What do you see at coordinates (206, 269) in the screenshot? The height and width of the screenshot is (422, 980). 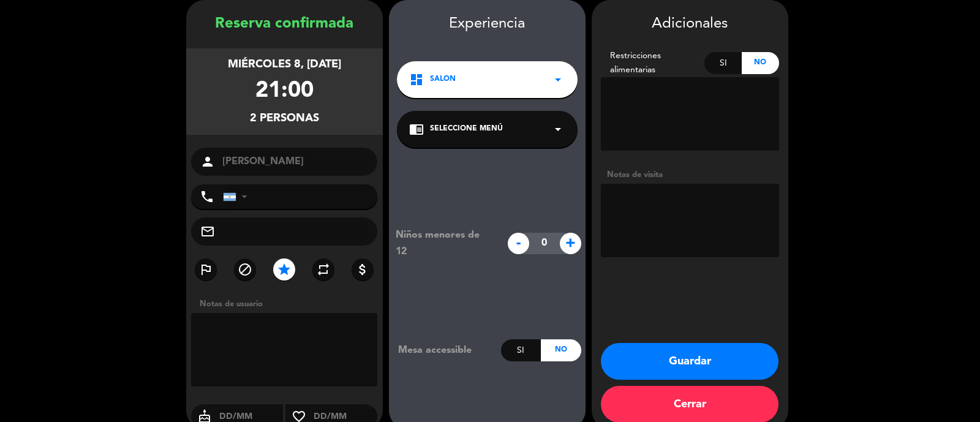 I see `i: outlined_flag` at bounding box center [206, 269].